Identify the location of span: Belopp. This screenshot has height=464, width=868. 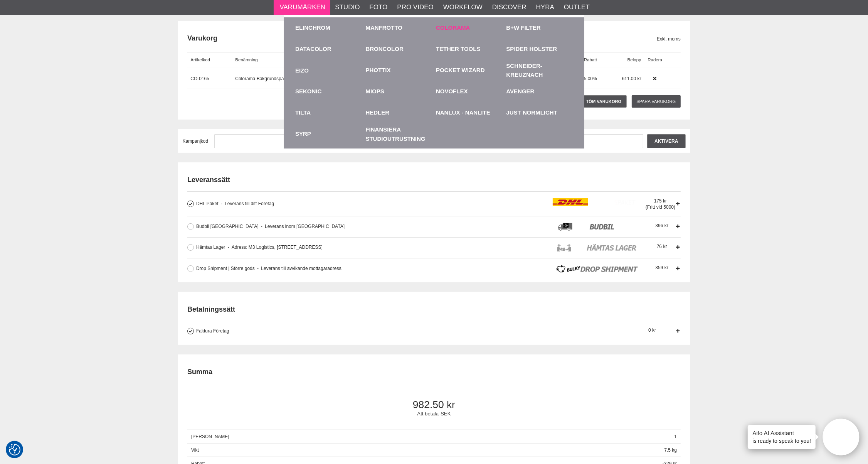
(634, 59).